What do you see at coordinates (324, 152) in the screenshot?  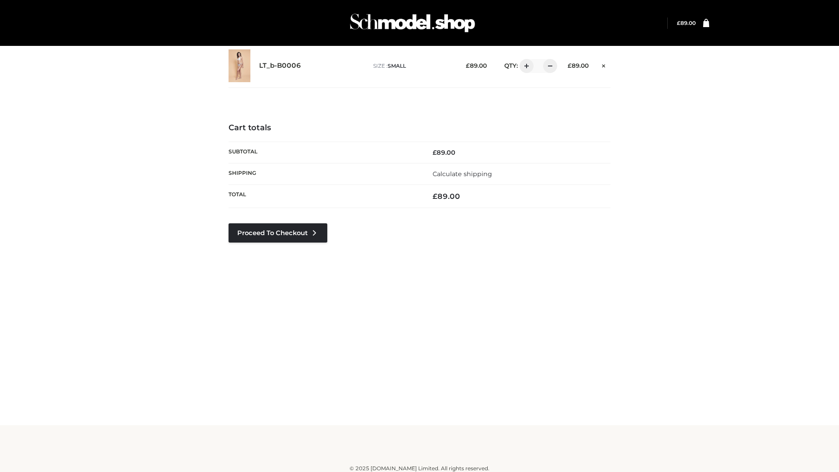 I see `th: Subtotal` at bounding box center [324, 152].